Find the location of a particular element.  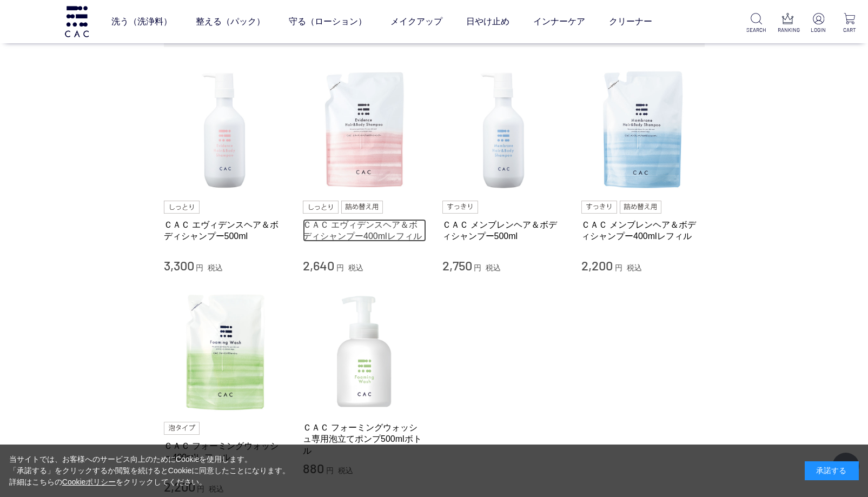

img: ＣＡＣ フォーミングウォッシュ専用泡立てポンプ500mlボトル is located at coordinates (365, 352).